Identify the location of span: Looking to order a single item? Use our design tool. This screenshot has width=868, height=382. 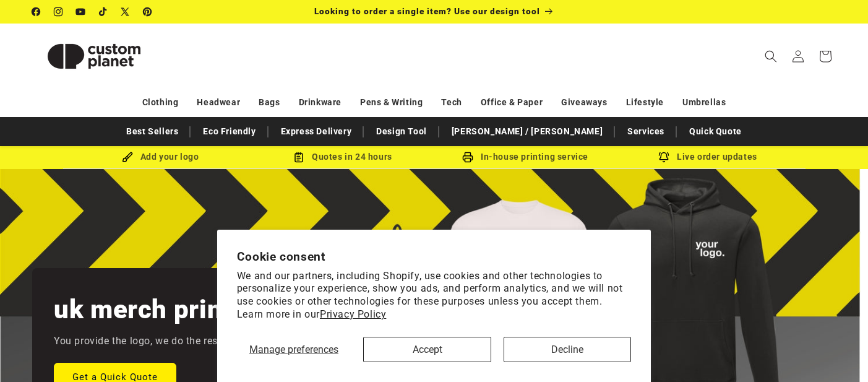
(427, 11).